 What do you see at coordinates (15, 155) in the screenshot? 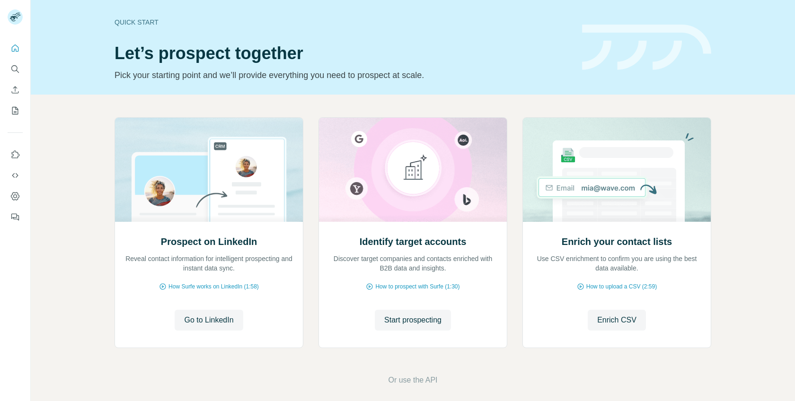
I see `button: Use Surfe on LinkedIn` at bounding box center [15, 155].